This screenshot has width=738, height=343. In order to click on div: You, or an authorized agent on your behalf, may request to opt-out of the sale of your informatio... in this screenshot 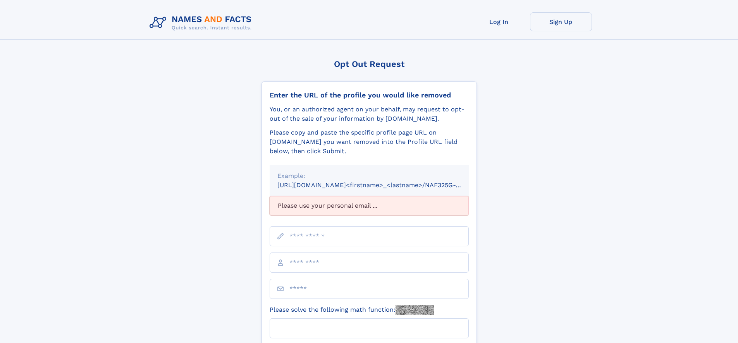, I will do `click(369, 114)`.